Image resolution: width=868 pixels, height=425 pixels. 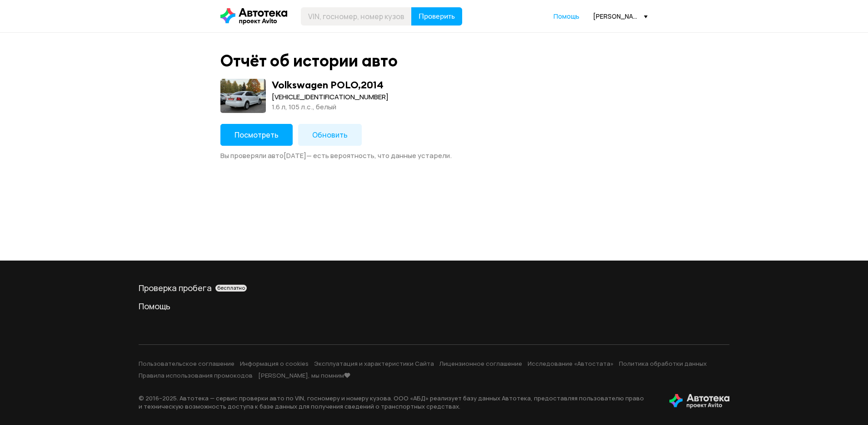 What do you see at coordinates (256, 135) in the screenshot?
I see `span: Посмотреть` at bounding box center [256, 135].